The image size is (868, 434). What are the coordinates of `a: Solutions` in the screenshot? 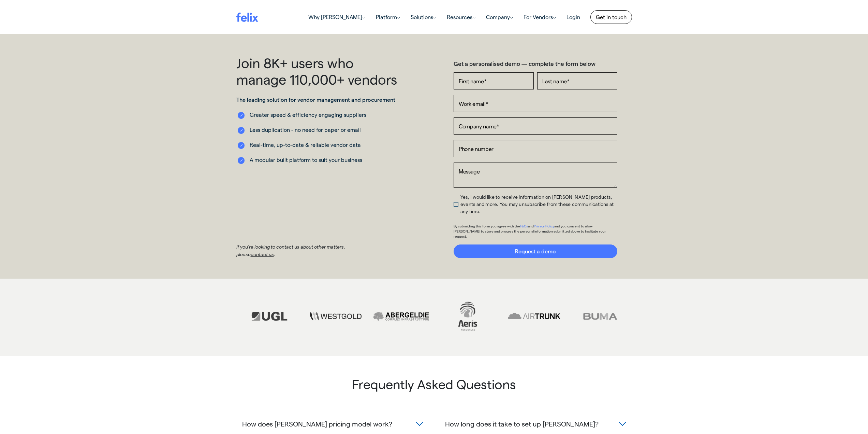 It's located at (424, 17).